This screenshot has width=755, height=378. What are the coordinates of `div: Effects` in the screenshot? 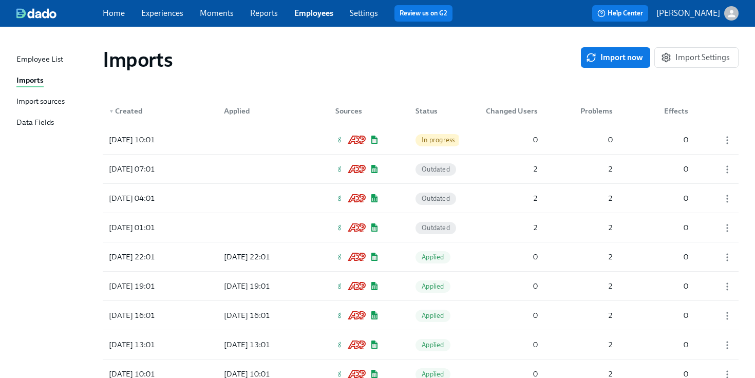 It's located at (664, 111).